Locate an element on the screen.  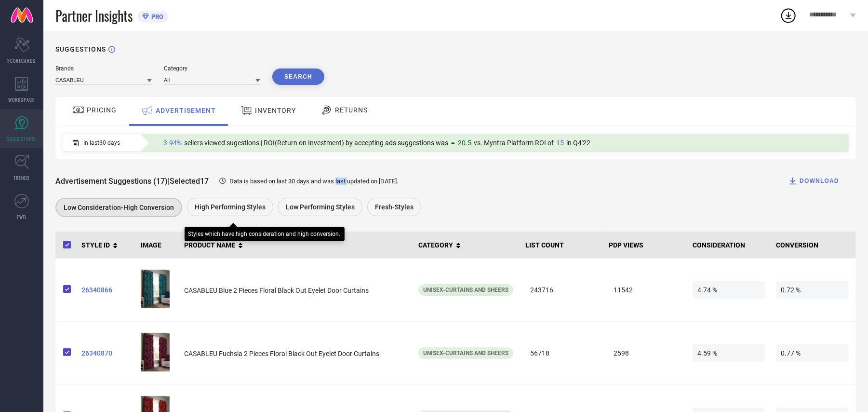
span: 20.5 is located at coordinates (464, 142).